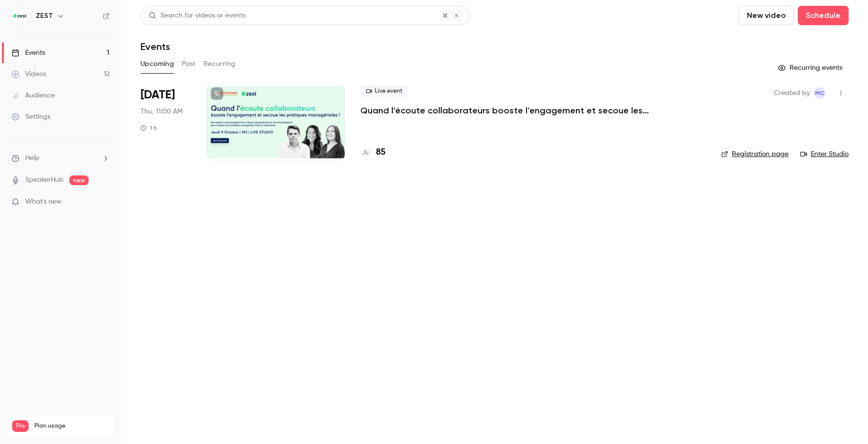 Image resolution: width=868 pixels, height=444 pixels. What do you see at coordinates (79, 180) in the screenshot?
I see `span: new` at bounding box center [79, 180].